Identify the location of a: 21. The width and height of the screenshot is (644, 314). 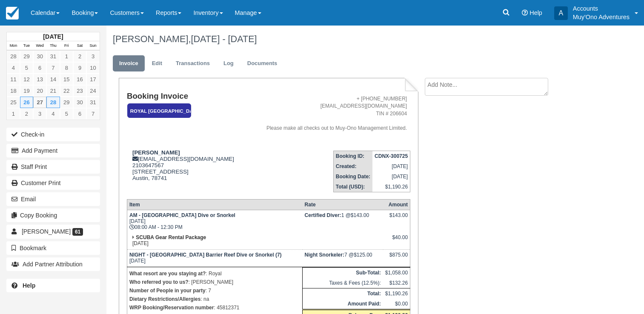
(53, 91).